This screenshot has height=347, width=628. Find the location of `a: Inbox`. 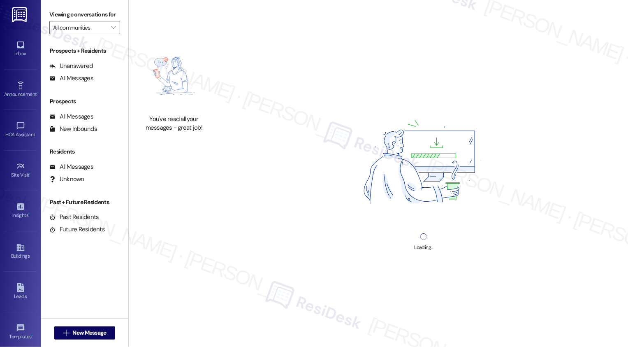

a: Inbox is located at coordinates (21, 49).